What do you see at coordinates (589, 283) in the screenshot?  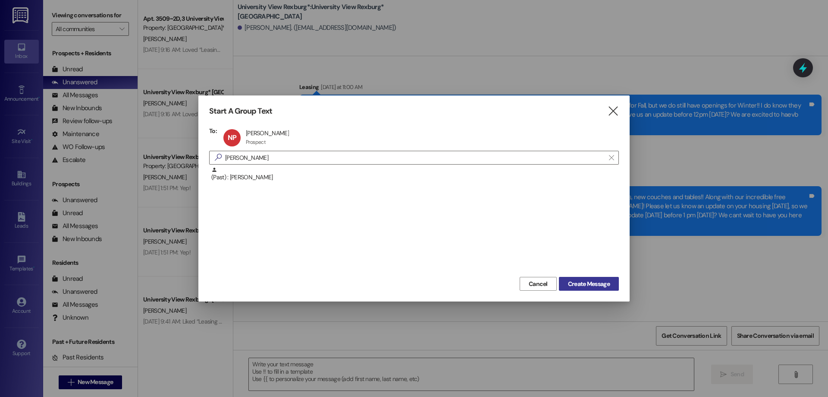 I see `span: Create Message` at bounding box center [589, 283].